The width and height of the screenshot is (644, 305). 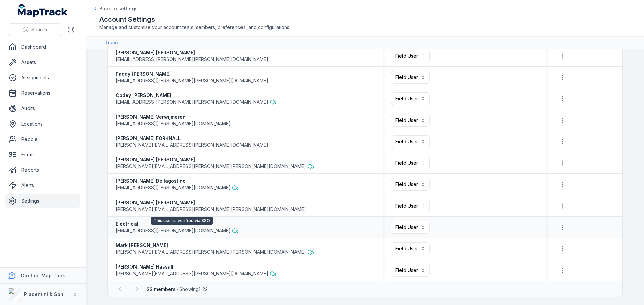 What do you see at coordinates (35, 30) in the screenshot?
I see `button: Search` at bounding box center [35, 30].